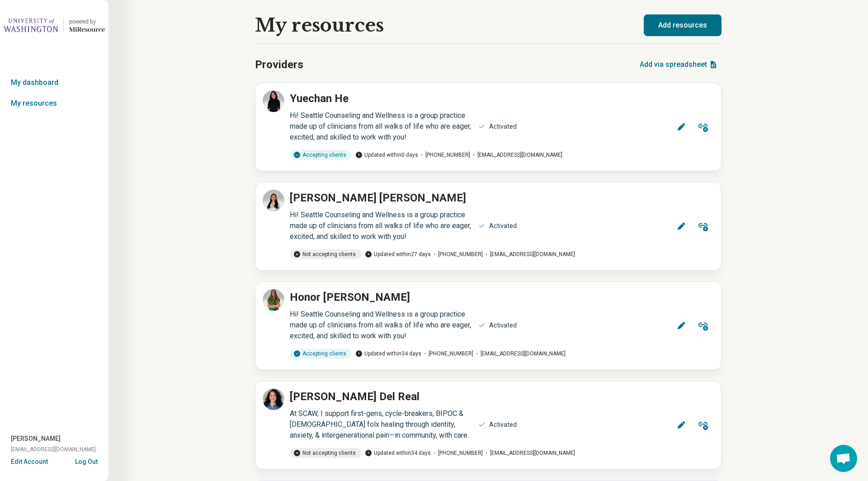 The width and height of the screenshot is (868, 481). I want to click on div: powered by, so click(87, 22).